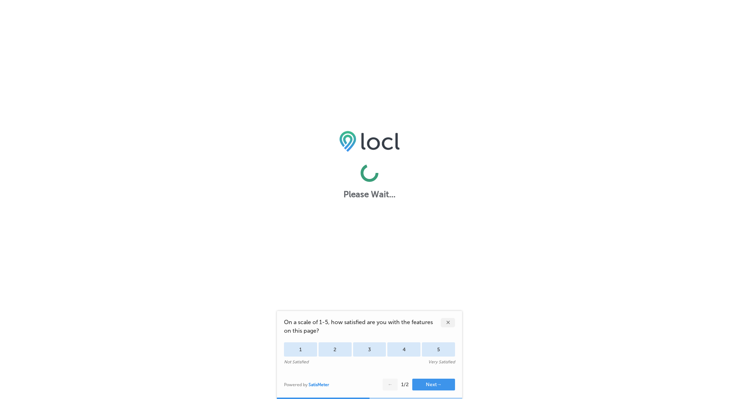 The image size is (739, 399). Describe the element at coordinates (404, 349) in the screenshot. I see `div: 4` at that location.